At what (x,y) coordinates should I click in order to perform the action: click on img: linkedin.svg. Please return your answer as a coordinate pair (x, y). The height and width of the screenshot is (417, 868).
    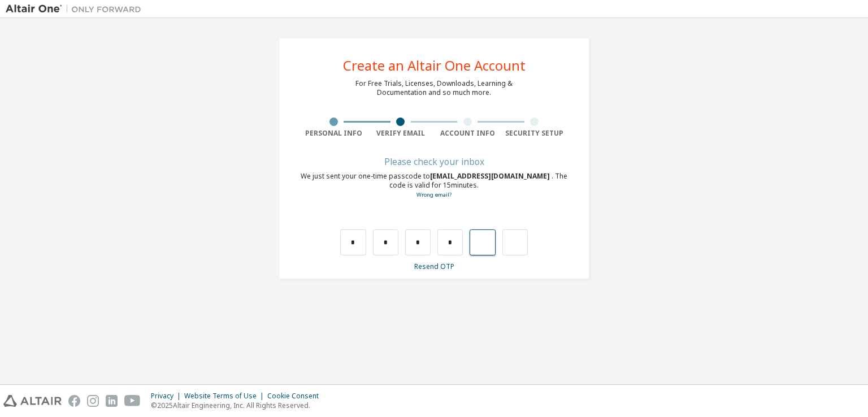
    Looking at the image, I should click on (111, 401).